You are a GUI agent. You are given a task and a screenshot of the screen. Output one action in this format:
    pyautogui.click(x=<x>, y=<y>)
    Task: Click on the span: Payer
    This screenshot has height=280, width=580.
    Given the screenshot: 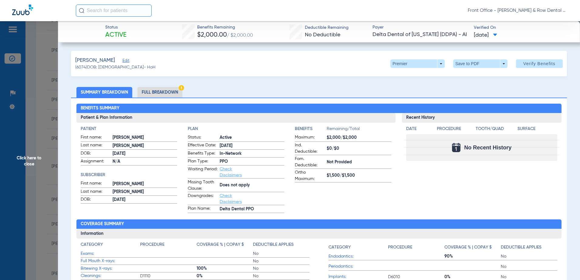 What is the action you would take?
    pyautogui.click(x=420, y=27)
    